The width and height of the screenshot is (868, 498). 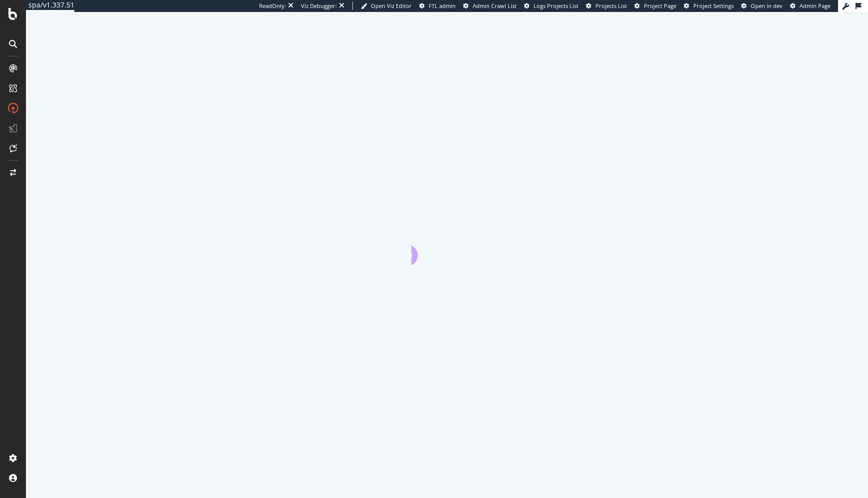 What do you see at coordinates (386, 6) in the screenshot?
I see `a: Open Viz Editor` at bounding box center [386, 6].